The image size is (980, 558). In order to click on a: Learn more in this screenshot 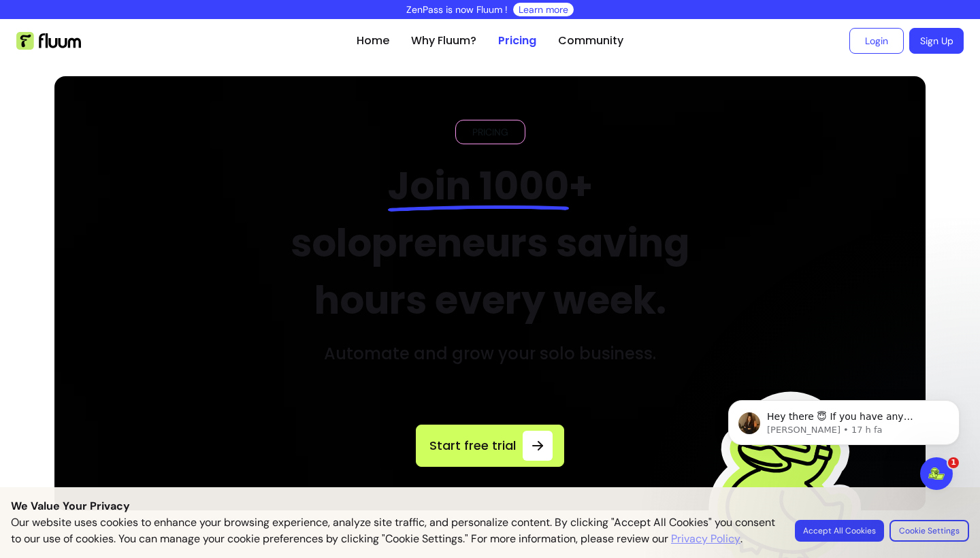, I will do `click(543, 9)`.